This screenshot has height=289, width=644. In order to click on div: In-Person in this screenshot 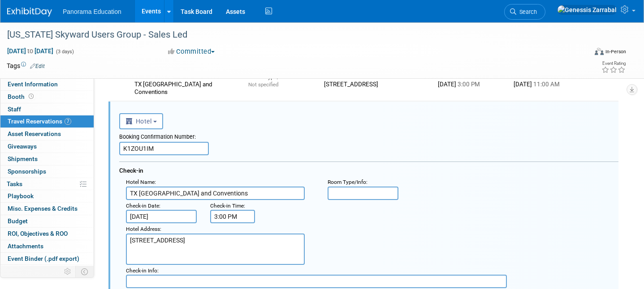, I will do `click(616, 52)`.